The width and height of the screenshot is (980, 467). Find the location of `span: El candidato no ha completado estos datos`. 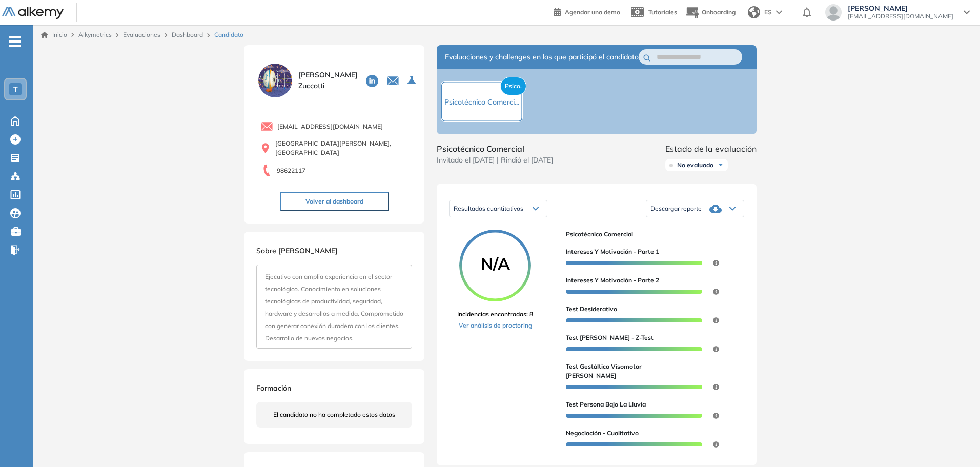

span: El candidato no ha completado estos datos is located at coordinates (334, 414).